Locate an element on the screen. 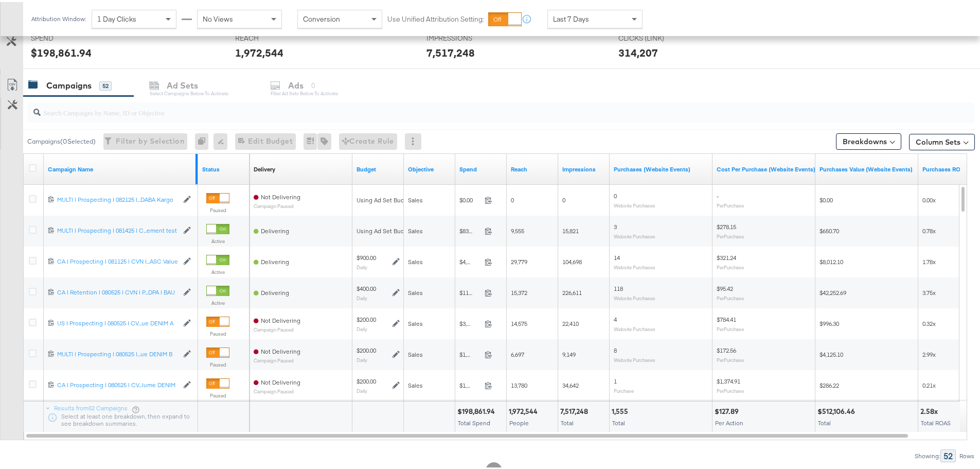 The image size is (980, 469). span: 29,779 is located at coordinates (519, 259).